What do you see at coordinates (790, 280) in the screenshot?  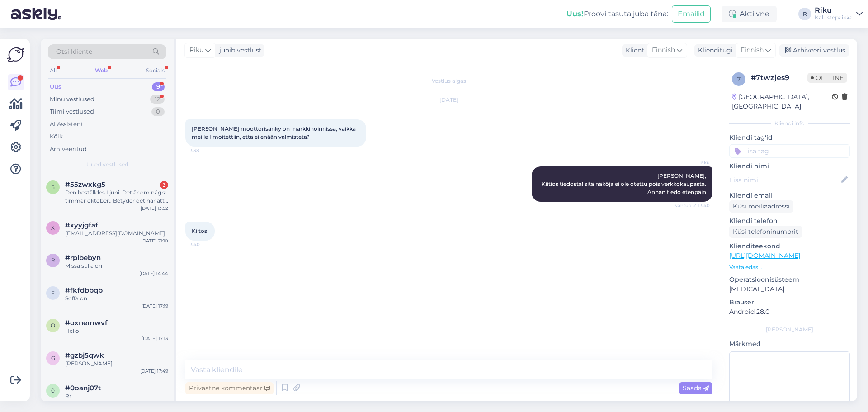 I see `p: Operatsioonisüsteem` at bounding box center [790, 280].